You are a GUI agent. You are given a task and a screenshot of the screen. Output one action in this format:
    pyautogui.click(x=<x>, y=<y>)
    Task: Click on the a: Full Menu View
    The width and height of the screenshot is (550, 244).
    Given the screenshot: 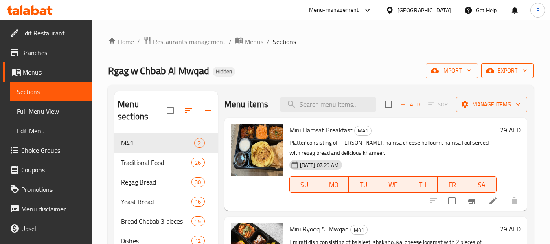 What is the action you would take?
    pyautogui.click(x=51, y=111)
    